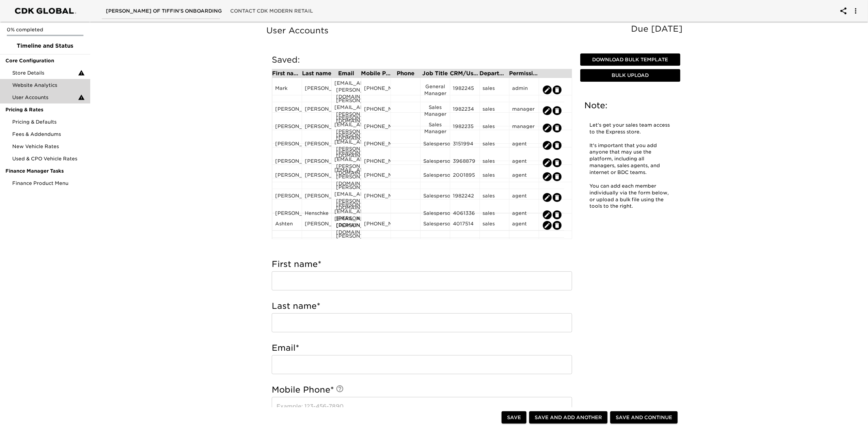  I want to click on span: New Vehicle Rates, so click(48, 146).